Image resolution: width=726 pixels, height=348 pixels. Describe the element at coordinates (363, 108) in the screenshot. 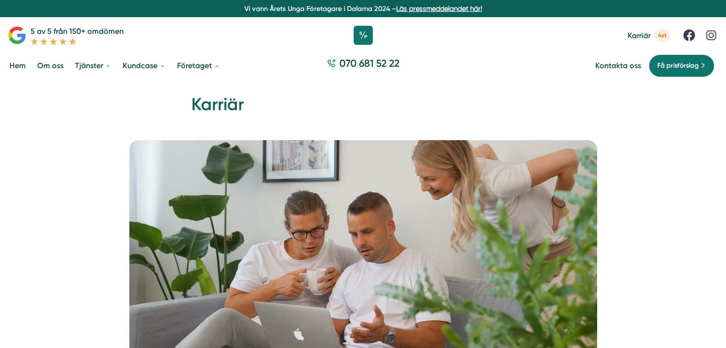

I see `h1: Karriär` at that location.